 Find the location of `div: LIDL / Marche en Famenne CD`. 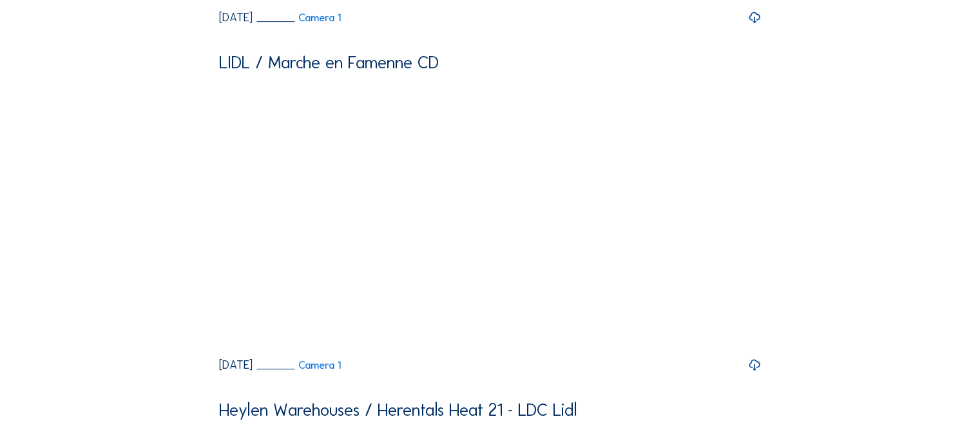

div: LIDL / Marche en Famenne CD is located at coordinates (329, 62).